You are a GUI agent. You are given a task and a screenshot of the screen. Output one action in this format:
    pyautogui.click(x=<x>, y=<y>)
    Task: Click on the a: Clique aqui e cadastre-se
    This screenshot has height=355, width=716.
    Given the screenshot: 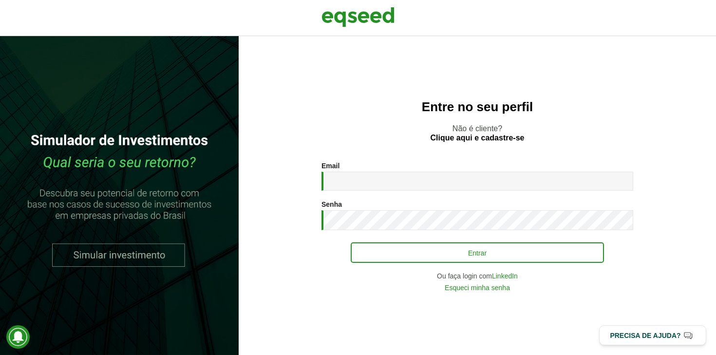 What is the action you would take?
    pyautogui.click(x=478, y=138)
    